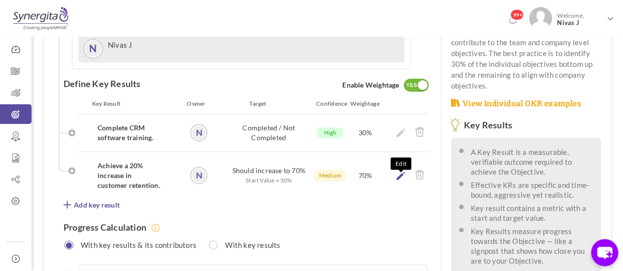 The image size is (623, 271). I want to click on span: Enable Weightage, so click(385, 86).